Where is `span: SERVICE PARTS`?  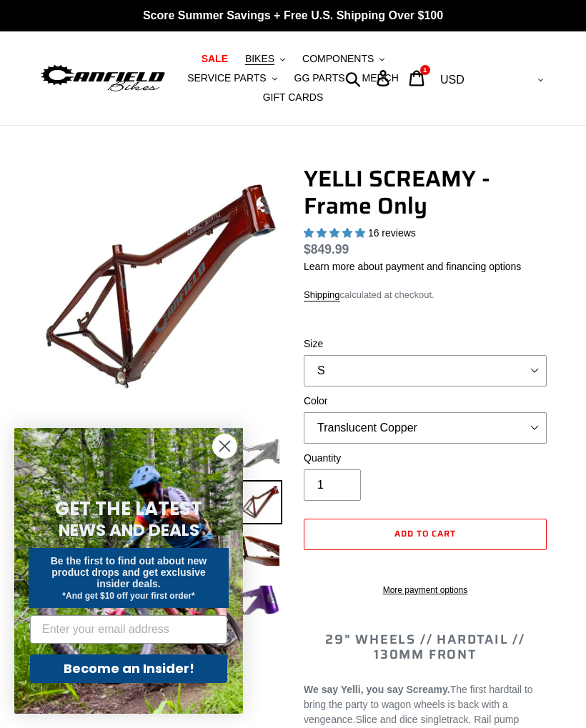
span: SERVICE PARTS is located at coordinates (226, 77).